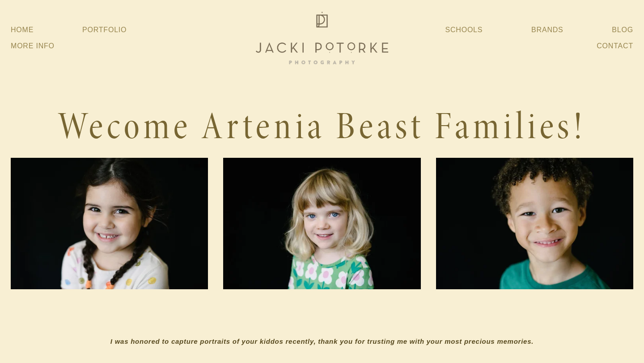  Describe the element at coordinates (615, 46) in the screenshot. I see `a: Contact` at that location.